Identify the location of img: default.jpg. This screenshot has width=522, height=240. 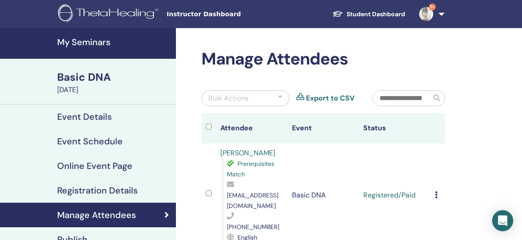
(426, 14).